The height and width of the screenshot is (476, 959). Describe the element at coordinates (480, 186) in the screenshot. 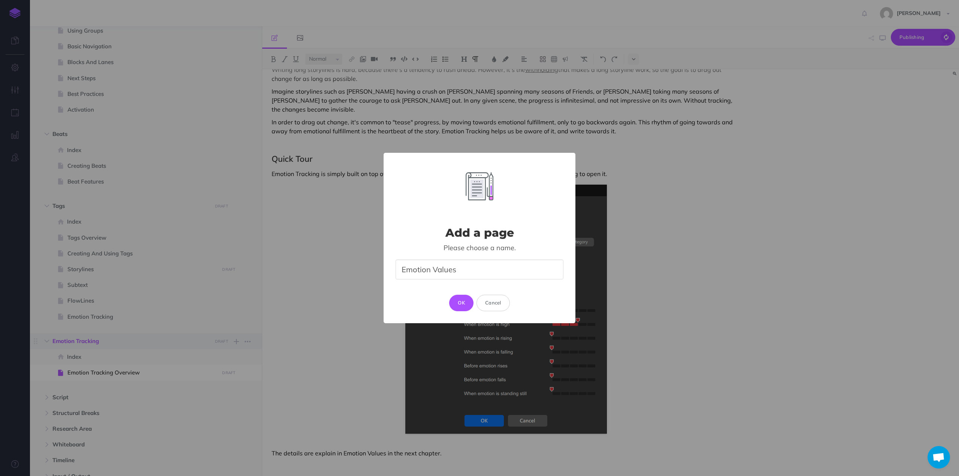

I see `img: Add Element Image` at that location.